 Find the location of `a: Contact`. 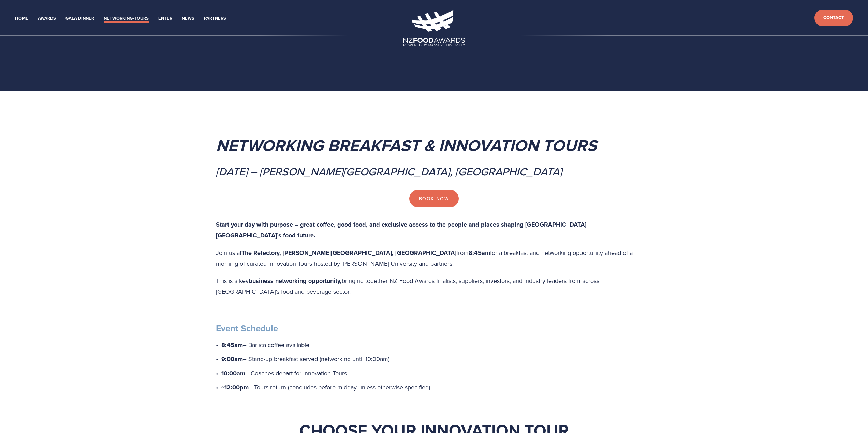

a: Contact is located at coordinates (834, 18).